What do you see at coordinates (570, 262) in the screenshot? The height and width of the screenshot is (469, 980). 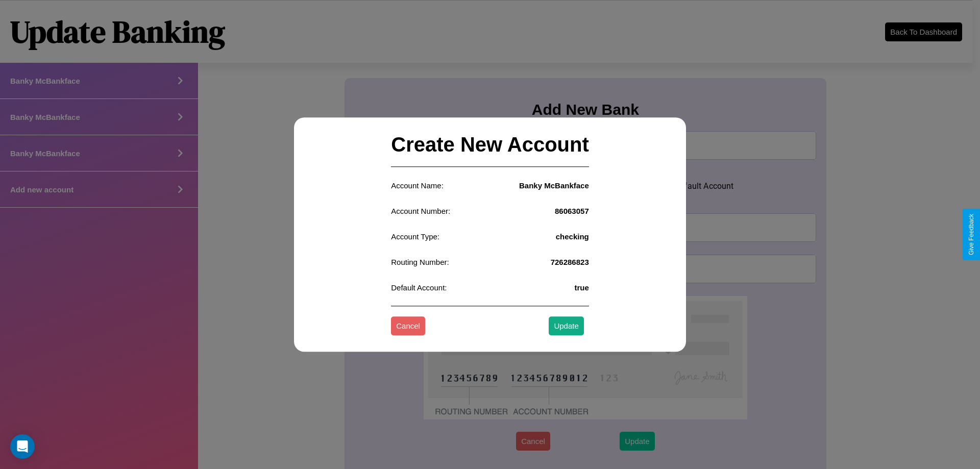 I see `h4: 726286823` at bounding box center [570, 262].